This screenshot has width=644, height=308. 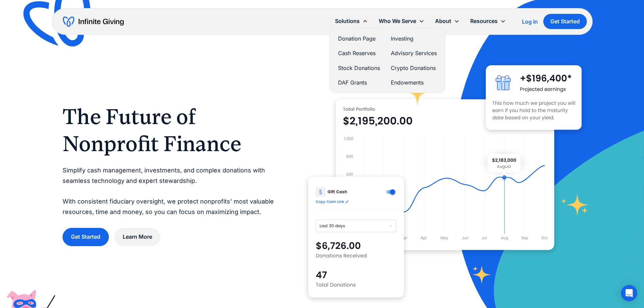 I want to click on a: home, so click(x=93, y=22).